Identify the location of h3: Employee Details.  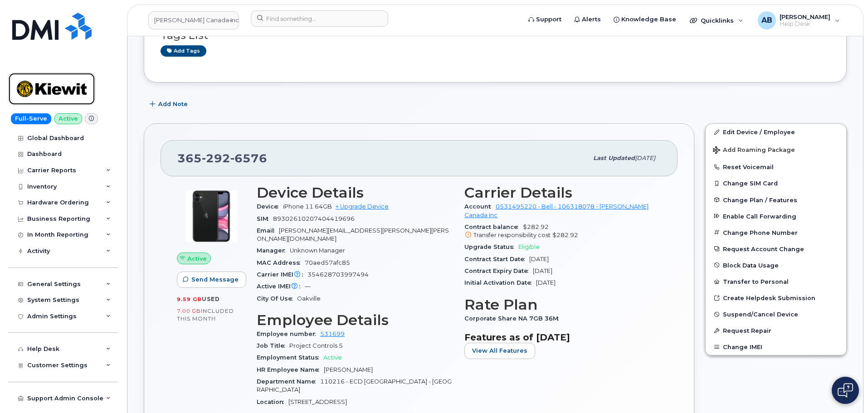
(355, 320).